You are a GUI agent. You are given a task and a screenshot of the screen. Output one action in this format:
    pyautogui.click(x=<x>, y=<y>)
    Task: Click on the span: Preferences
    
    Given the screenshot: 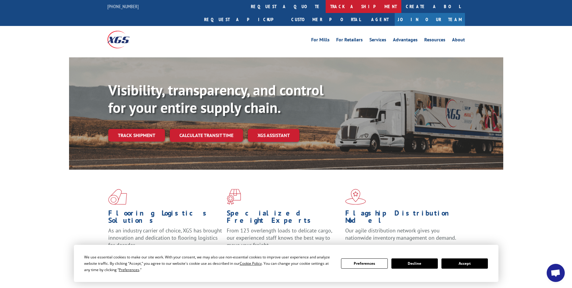 What is the action you would take?
    pyautogui.click(x=129, y=269)
    